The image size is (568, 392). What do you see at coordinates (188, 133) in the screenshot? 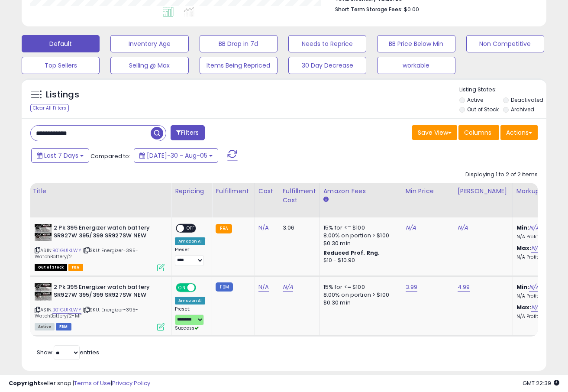
I see `button: Filters` at bounding box center [188, 133].